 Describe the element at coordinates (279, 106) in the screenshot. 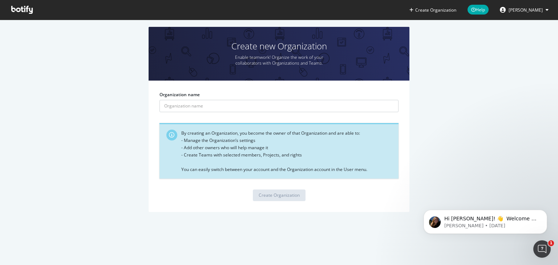

I see `input: Organization name` at that location.